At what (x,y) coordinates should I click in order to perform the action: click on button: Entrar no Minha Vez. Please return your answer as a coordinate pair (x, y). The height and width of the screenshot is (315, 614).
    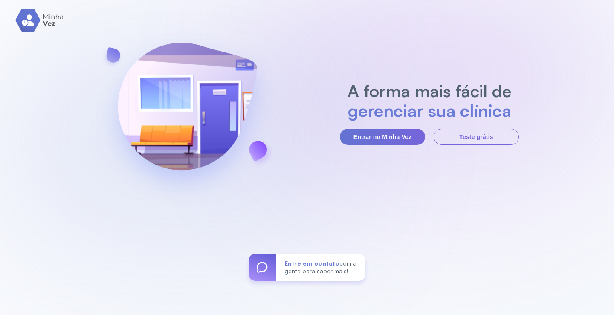
    Looking at the image, I should click on (383, 137).